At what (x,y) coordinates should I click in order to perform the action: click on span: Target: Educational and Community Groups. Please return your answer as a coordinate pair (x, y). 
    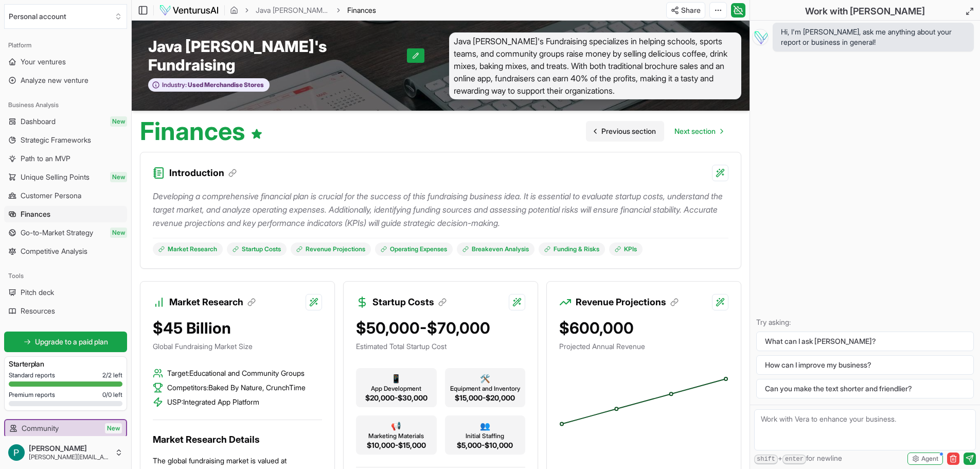
    Looking at the image, I should click on (236, 373).